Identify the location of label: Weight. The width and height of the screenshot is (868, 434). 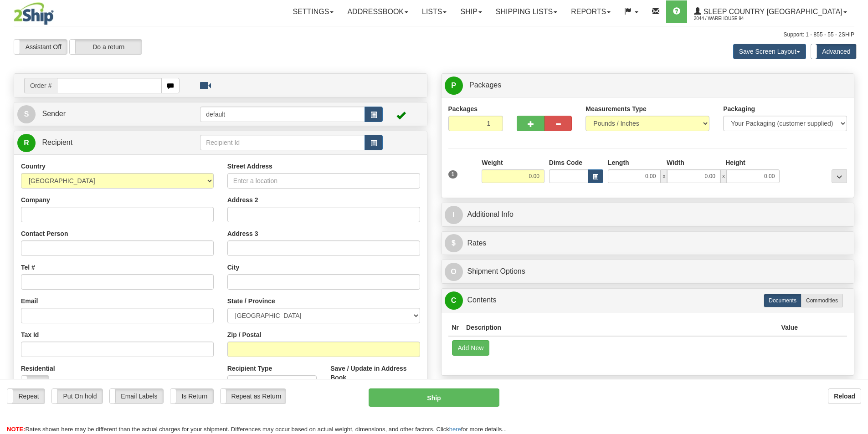
(492, 162).